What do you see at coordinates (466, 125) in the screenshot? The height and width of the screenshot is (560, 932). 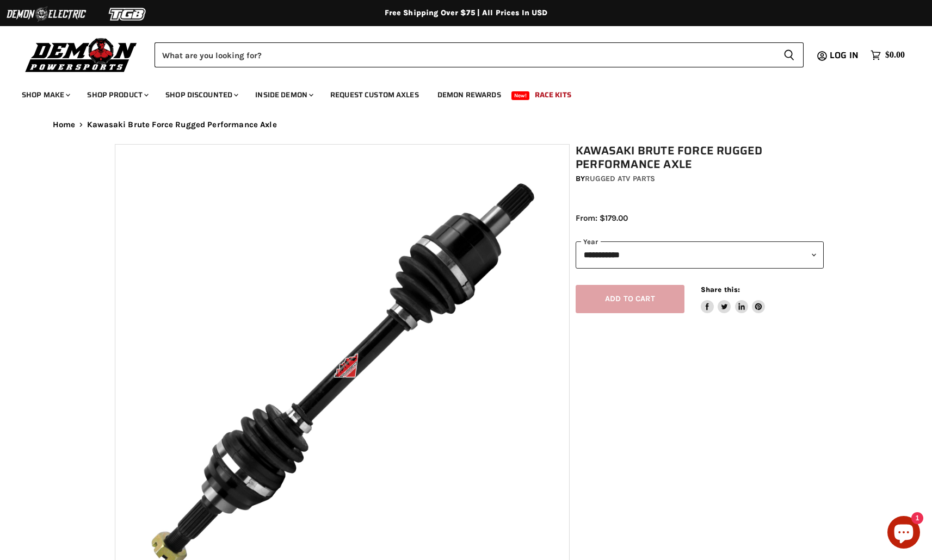 I see `nav: Breadcrumbs` at bounding box center [466, 125].